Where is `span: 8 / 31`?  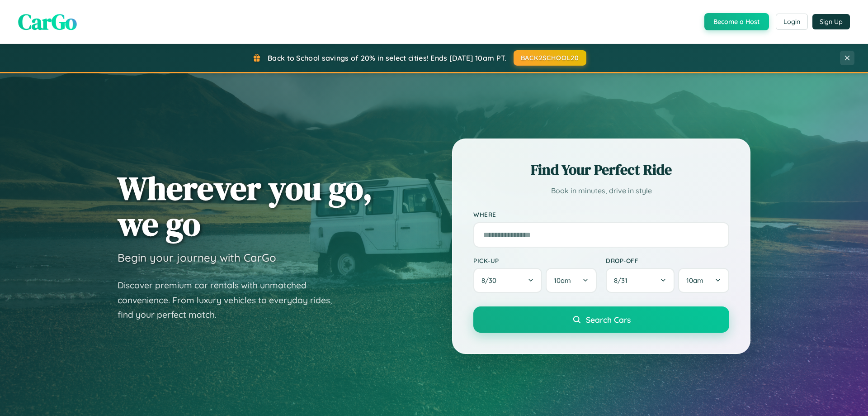
span: 8 / 31 is located at coordinates (623, 280).